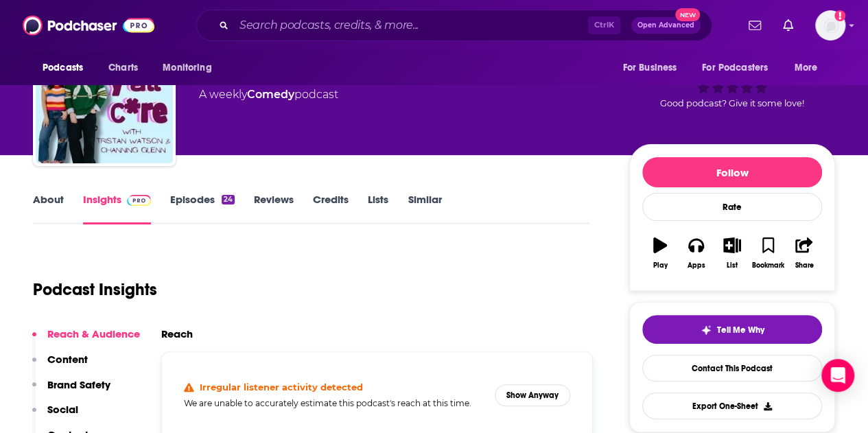  I want to click on button: Apps, so click(696, 254).